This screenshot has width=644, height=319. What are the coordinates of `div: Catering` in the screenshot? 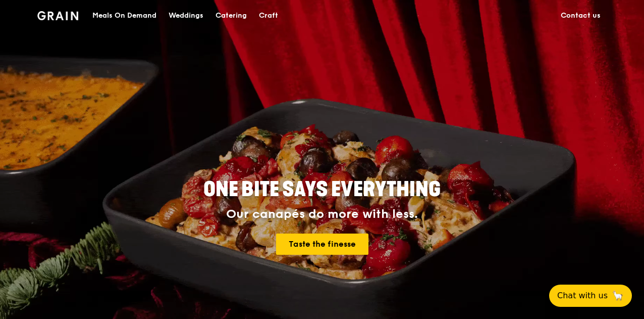 It's located at (231, 16).